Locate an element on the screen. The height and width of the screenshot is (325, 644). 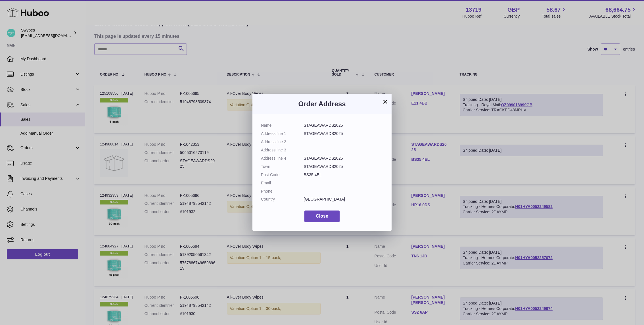
dt: Address line 2 is located at coordinates (282, 142).